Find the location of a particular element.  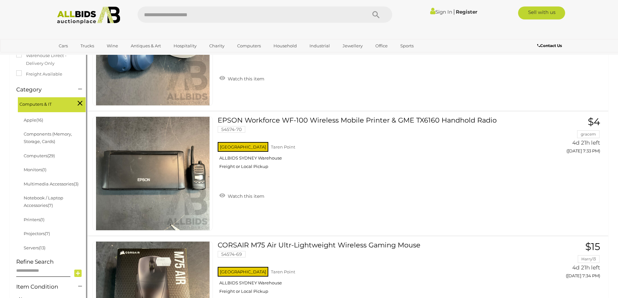

span: (3) is located at coordinates (76, 184).